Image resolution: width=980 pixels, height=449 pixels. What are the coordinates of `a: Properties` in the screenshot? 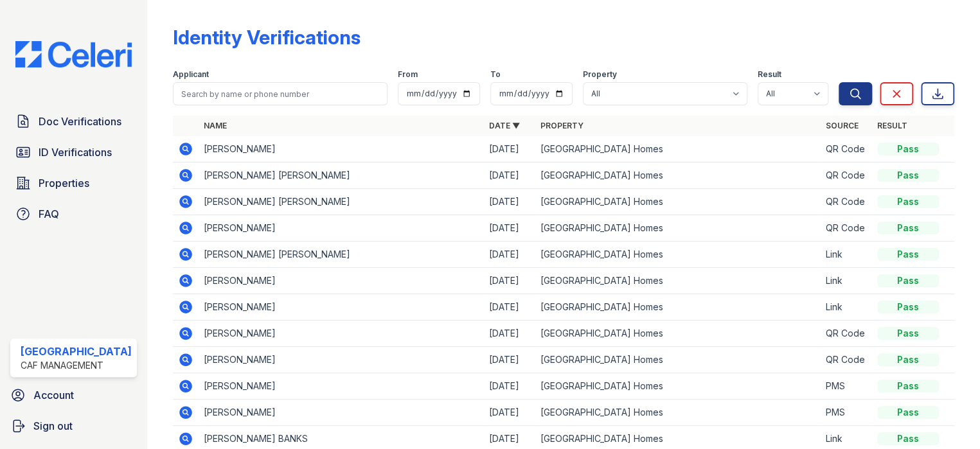 It's located at (74, 183).